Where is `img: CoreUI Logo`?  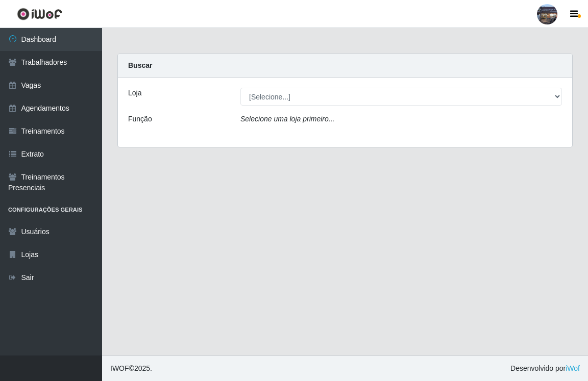
img: CoreUI Logo is located at coordinates (39, 14).